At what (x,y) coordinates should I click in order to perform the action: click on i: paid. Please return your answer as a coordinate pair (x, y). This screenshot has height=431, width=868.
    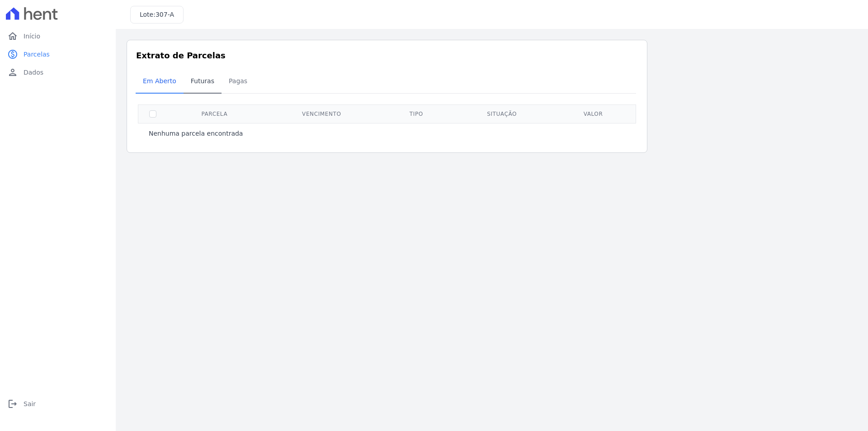
    Looking at the image, I should click on (13, 54).